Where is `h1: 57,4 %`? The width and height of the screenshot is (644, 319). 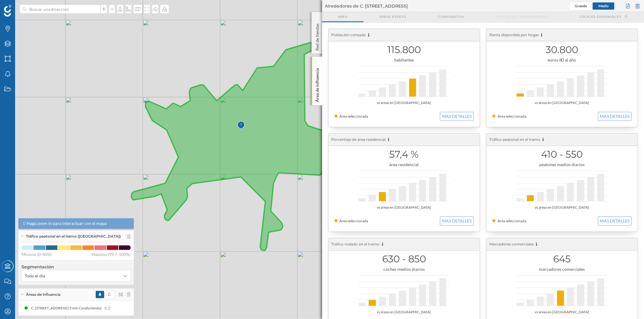 h1: 57,4 % is located at coordinates (404, 155).